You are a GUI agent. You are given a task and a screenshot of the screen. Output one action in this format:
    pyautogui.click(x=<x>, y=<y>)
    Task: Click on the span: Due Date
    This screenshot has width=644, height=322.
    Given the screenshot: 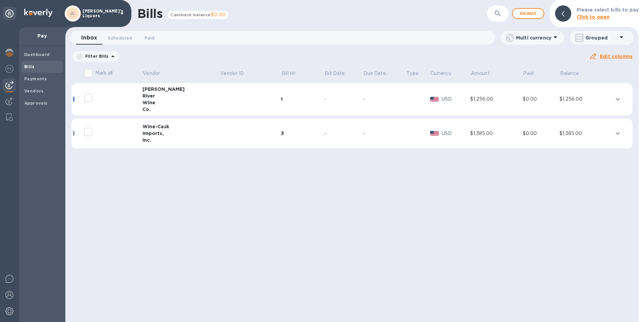 What is the action you would take?
    pyautogui.click(x=375, y=73)
    